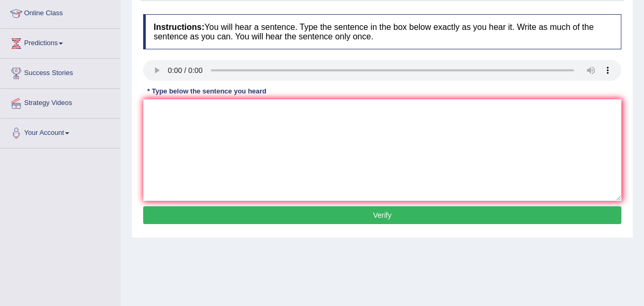 The image size is (644, 306). Describe the element at coordinates (60, 72) in the screenshot. I see `a: Success Stories` at that location.